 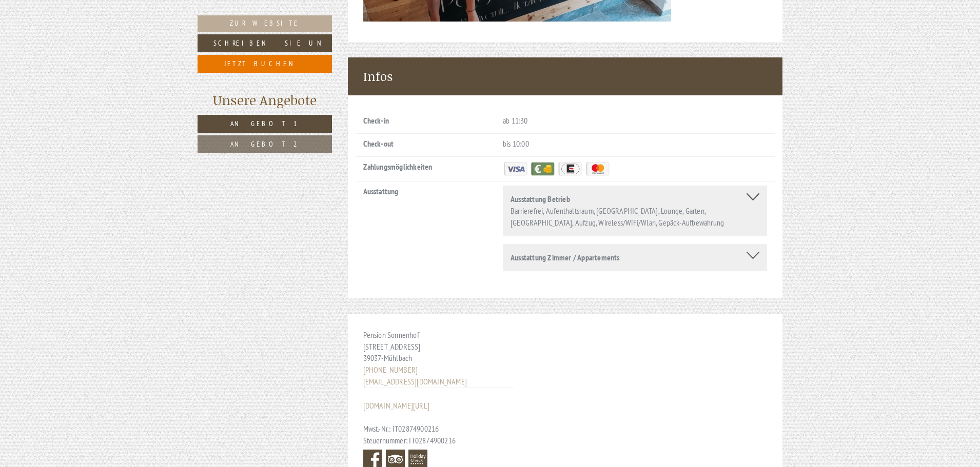 I want to click on a: Schreiben Sie uns, so click(x=265, y=43).